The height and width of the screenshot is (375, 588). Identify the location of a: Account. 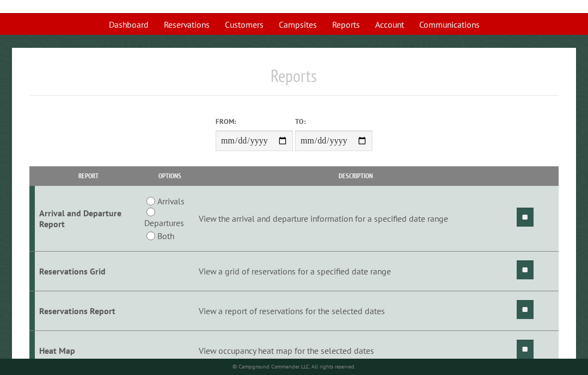
(389, 25).